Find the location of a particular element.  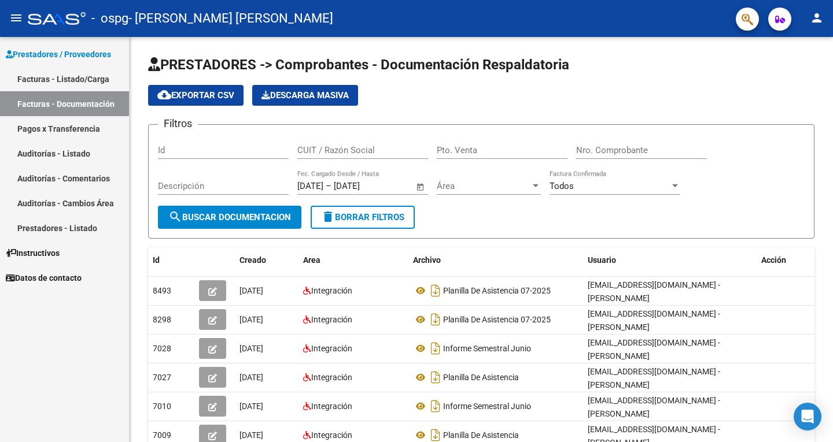

mat-icon: search is located at coordinates (175, 217).